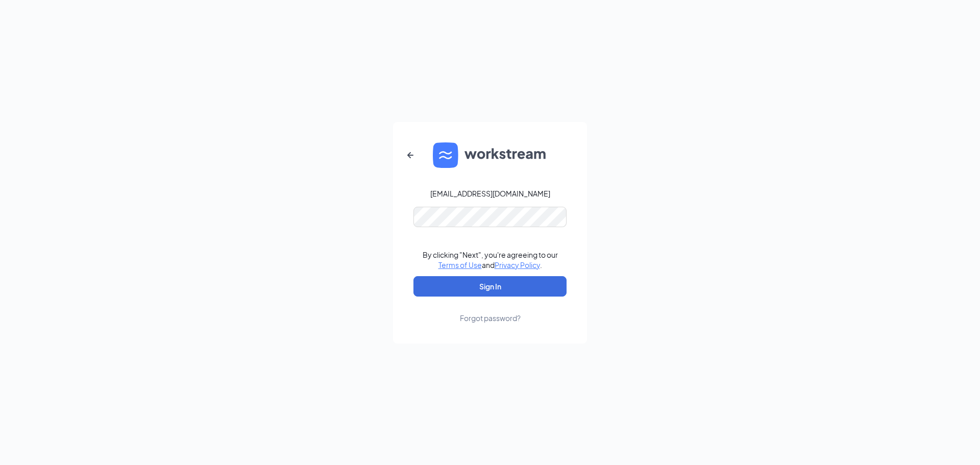 This screenshot has height=465, width=980. What do you see at coordinates (410, 155) in the screenshot?
I see `button: ArrowLeftNew` at bounding box center [410, 155].